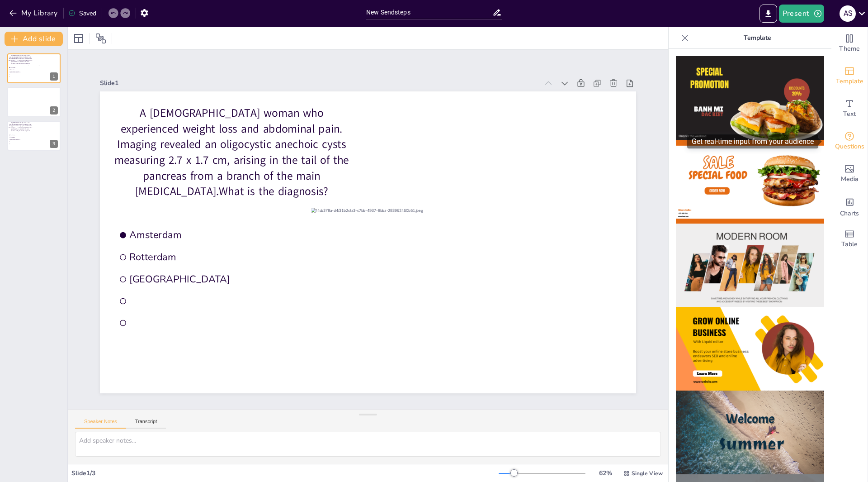  What do you see at coordinates (849, 239) in the screenshot?
I see `div: Add a table` at bounding box center [849, 239].